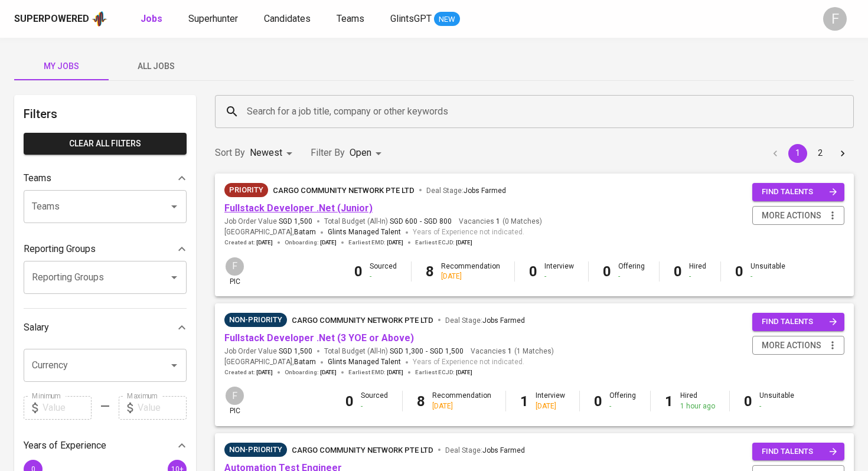 This screenshot has height=471, width=868. I want to click on span: Vacancies ( 1 Matches ), so click(512, 351).